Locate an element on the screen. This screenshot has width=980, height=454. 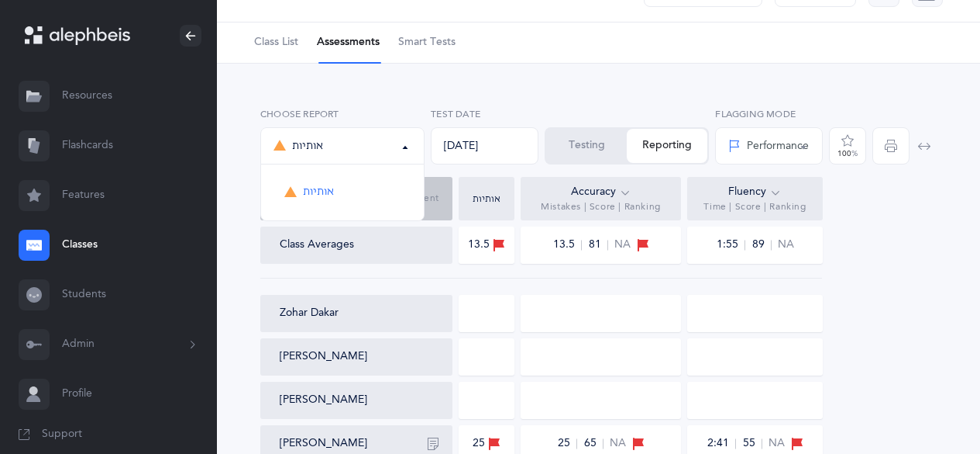
label: Choose report is located at coordinates (342, 114).